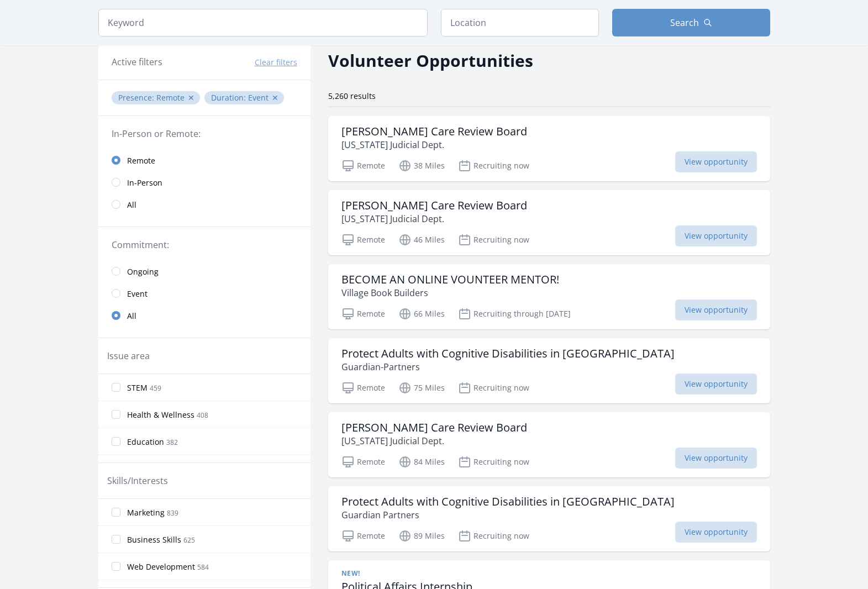 The width and height of the screenshot is (868, 589). Describe the element at coordinates (116, 387) in the screenshot. I see `input: STEM 459` at that location.